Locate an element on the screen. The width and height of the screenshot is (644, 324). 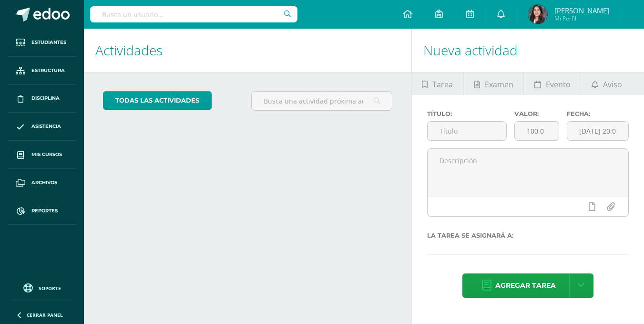
a: todas las Actividades is located at coordinates (157, 100).